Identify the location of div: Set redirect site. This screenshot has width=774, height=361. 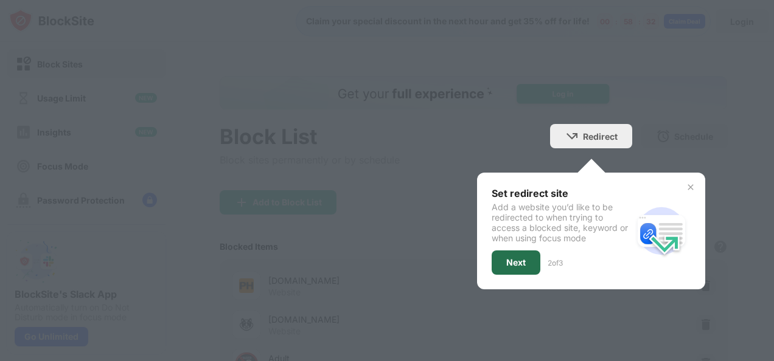
(562, 194).